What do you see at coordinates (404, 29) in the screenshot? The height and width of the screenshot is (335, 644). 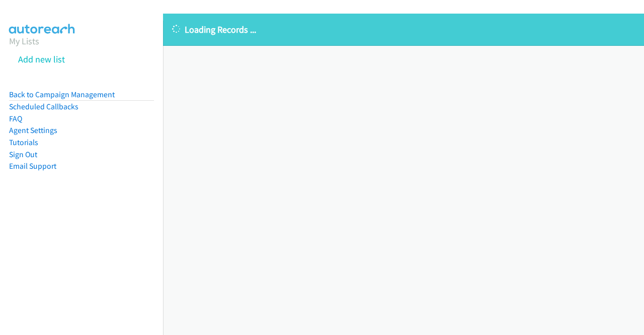 I see `p: Loading Records ...` at bounding box center [404, 29].